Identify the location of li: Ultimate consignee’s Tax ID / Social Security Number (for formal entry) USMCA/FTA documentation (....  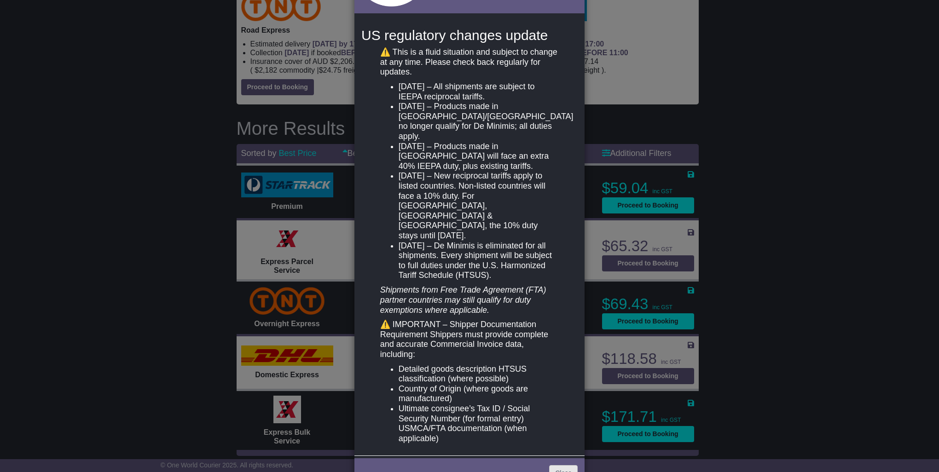
(479, 424).